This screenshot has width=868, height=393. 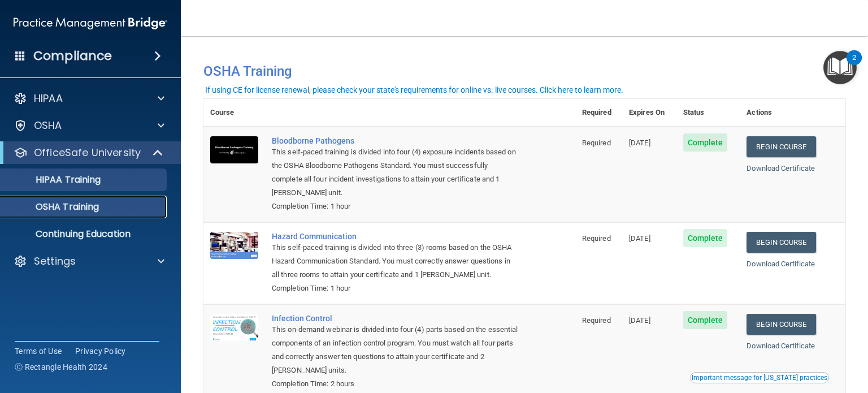 I want to click on a: Settings, so click(x=89, y=261).